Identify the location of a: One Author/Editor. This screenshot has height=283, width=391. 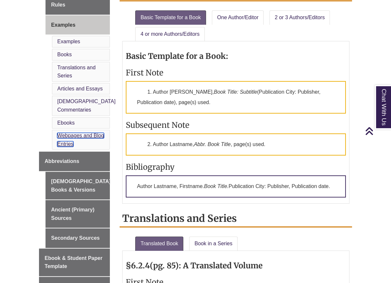
(237, 18).